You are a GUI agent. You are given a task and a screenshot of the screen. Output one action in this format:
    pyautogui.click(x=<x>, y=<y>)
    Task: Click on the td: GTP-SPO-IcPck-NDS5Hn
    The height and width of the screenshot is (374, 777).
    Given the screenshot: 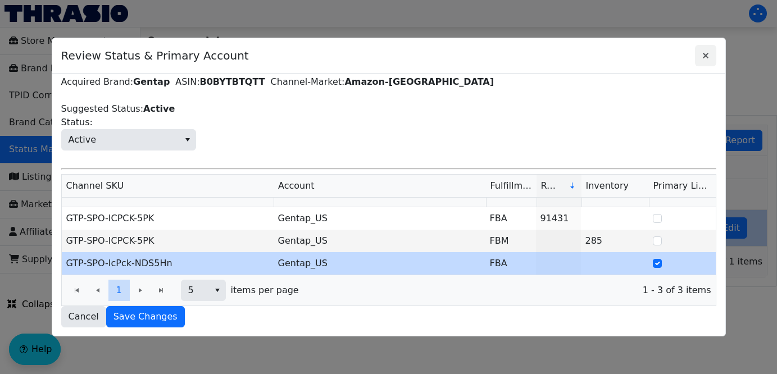 What is the action you would take?
    pyautogui.click(x=167, y=264)
    